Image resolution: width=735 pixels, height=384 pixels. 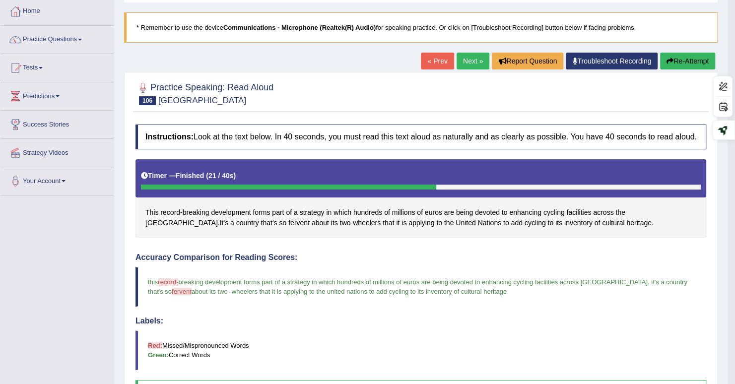 What do you see at coordinates (57, 123) in the screenshot?
I see `a: Success Stories` at bounding box center [57, 123].